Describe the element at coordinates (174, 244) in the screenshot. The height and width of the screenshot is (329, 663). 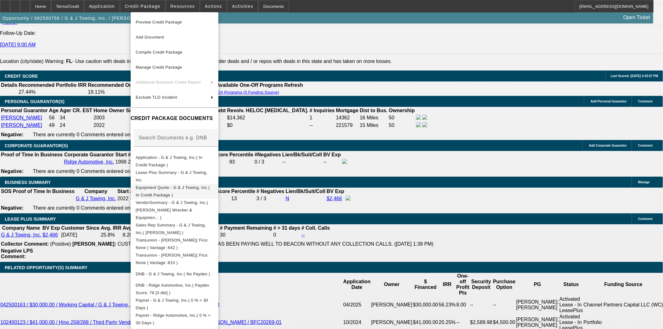
I see `button: Transunion - Robbins, Jason( Fico: None | Vantage :642 )` at that location.